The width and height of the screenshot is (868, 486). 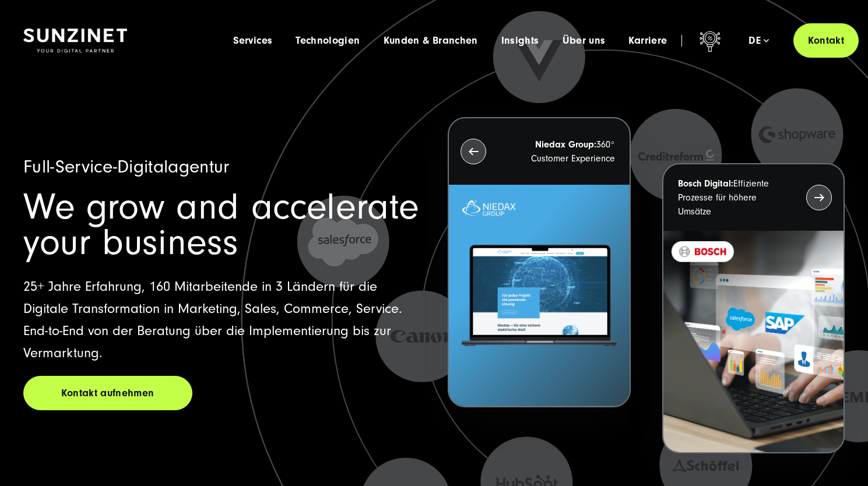 I want to click on span: We grow and accelerate your business, so click(x=221, y=224).